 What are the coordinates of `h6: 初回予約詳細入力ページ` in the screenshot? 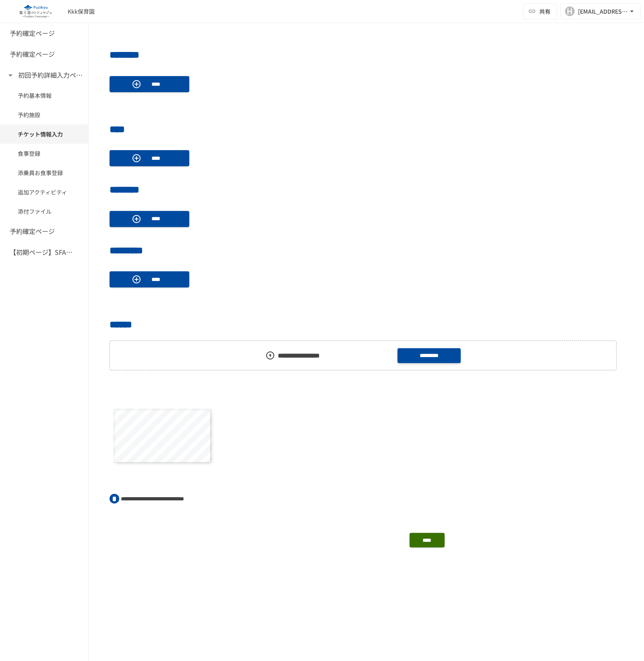 It's located at (51, 76).